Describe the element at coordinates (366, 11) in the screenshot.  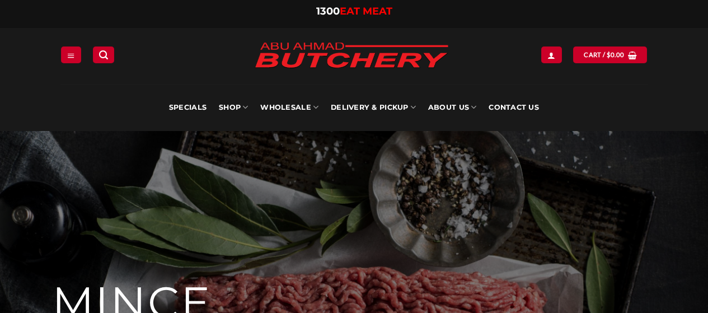
I see `span: EAT MEAT` at that location.